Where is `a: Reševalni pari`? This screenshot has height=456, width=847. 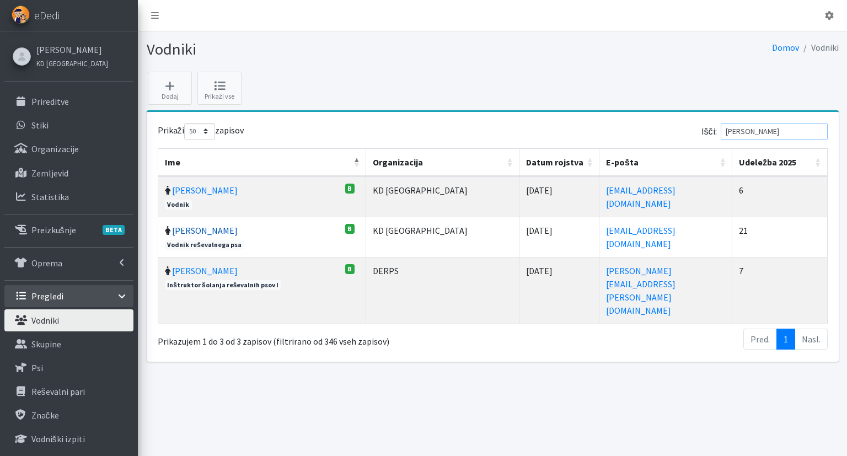 a: Reševalni pari is located at coordinates (69, 392).